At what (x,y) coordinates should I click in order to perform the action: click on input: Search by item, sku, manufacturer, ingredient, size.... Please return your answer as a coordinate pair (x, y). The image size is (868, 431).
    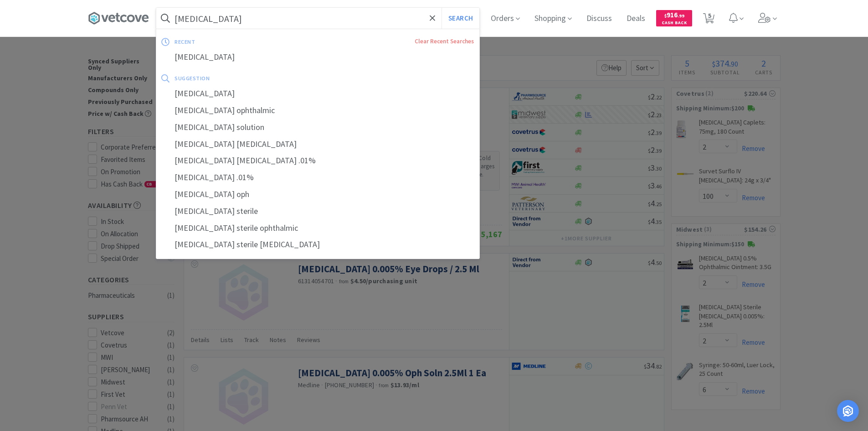
    Looking at the image, I should click on (317, 18).